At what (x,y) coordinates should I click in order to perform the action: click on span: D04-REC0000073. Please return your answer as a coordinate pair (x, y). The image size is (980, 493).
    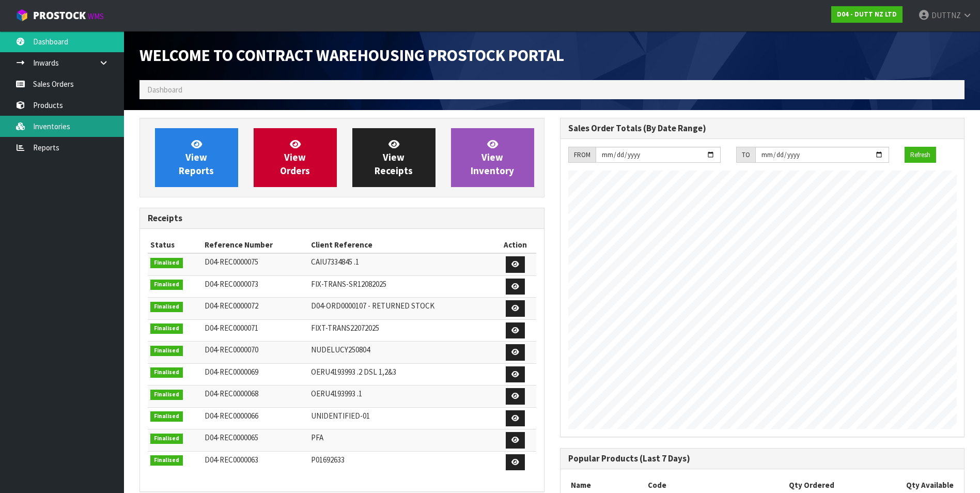
    Looking at the image, I should click on (232, 284).